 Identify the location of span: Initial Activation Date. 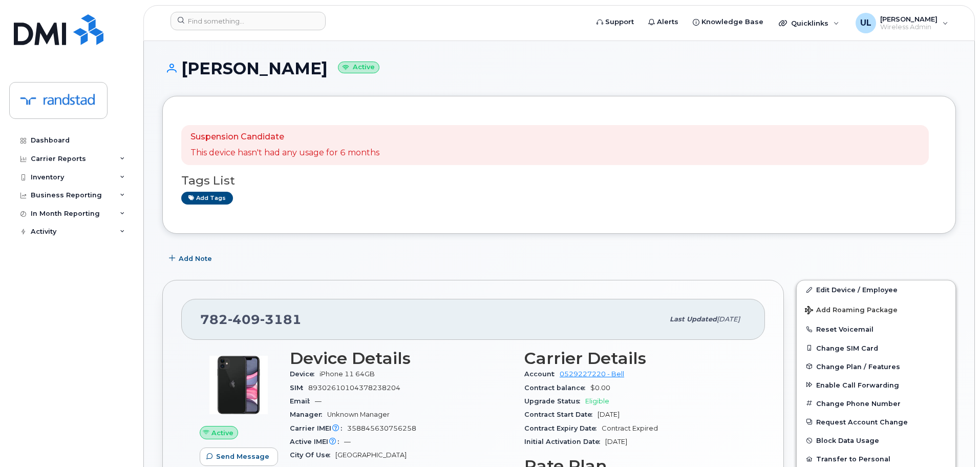
(565, 442).